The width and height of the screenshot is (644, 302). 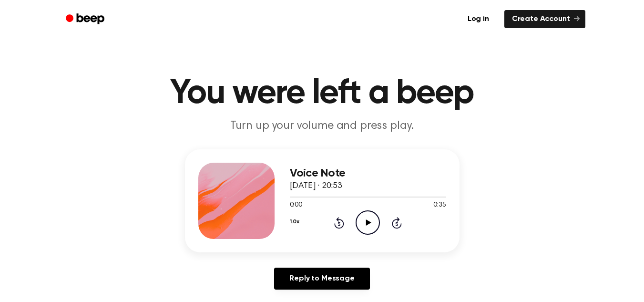 I want to click on button: 1.0x, so click(x=295, y=222).